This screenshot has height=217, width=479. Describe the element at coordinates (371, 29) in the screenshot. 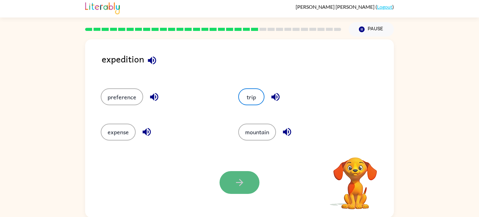

I see `button: Pause` at that location.